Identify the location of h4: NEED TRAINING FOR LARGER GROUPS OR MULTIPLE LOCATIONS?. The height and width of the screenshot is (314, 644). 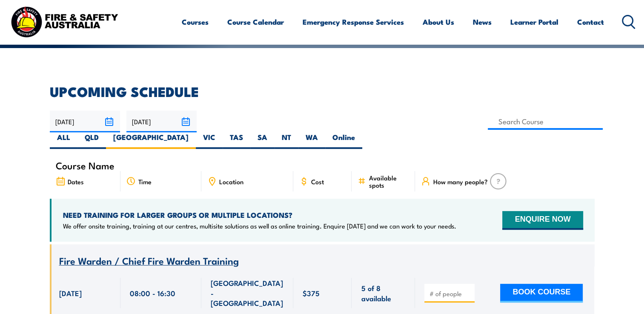
(260, 215).